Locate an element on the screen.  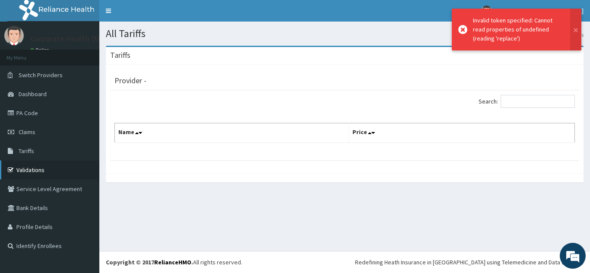
span: Tariffs is located at coordinates (26, 151).